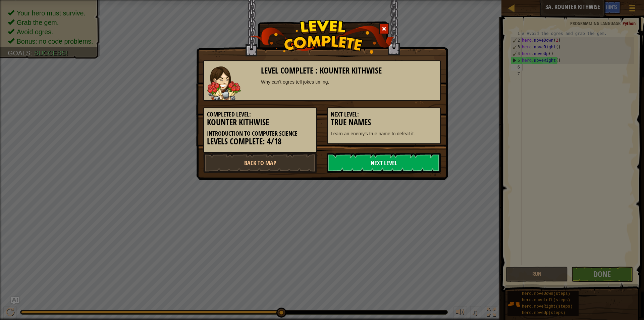 The image size is (644, 320). What do you see at coordinates (349, 82) in the screenshot?
I see `div: Why can't ogres tell jokes timing.` at bounding box center [349, 82].